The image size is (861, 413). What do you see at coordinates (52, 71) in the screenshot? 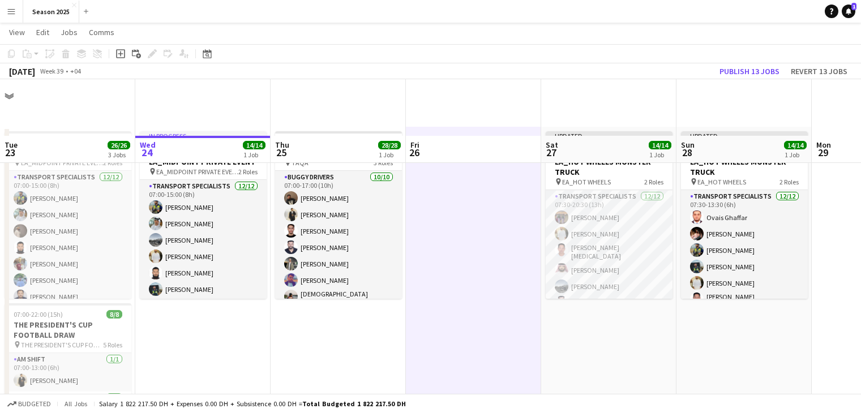
I see `span: Week 39` at bounding box center [52, 71].